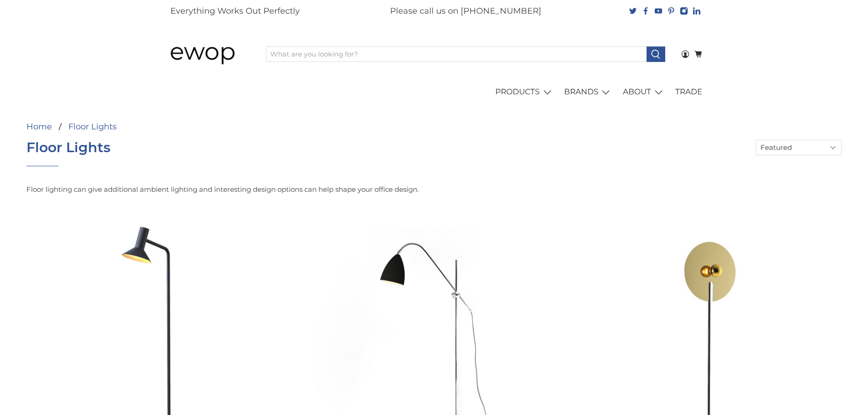  What do you see at coordinates (187, 126) in the screenshot?
I see `nav: breadcrumbs` at bounding box center [187, 126].